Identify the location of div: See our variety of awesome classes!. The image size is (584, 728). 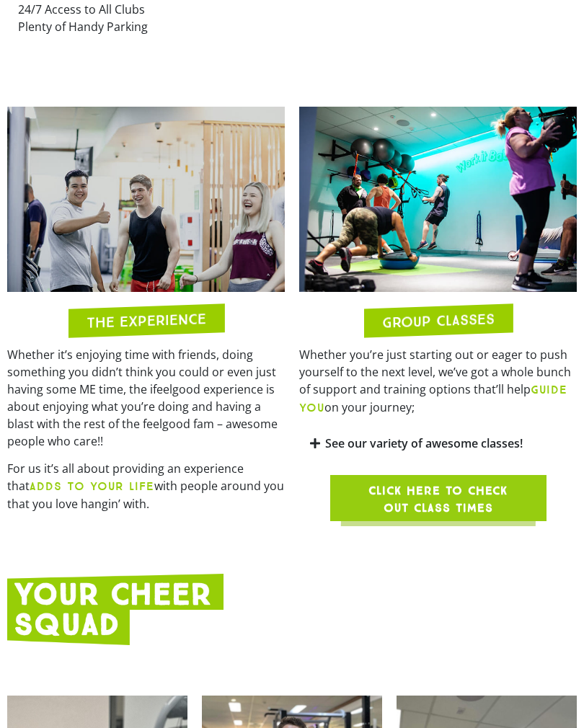
(438, 444).